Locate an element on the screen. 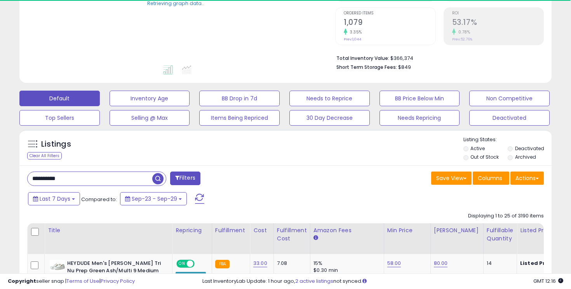  a: 2 active listings is located at coordinates (315, 281).